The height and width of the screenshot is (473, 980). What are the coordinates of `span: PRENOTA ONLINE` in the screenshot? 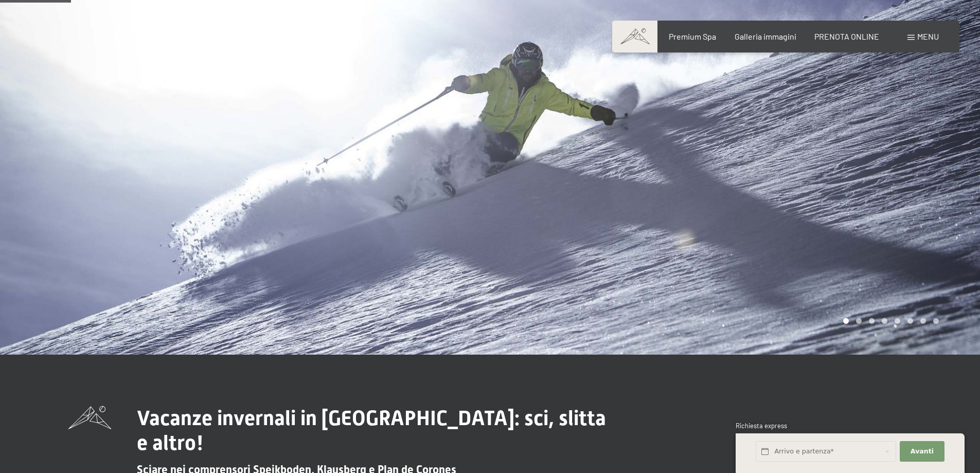 It's located at (847, 36).